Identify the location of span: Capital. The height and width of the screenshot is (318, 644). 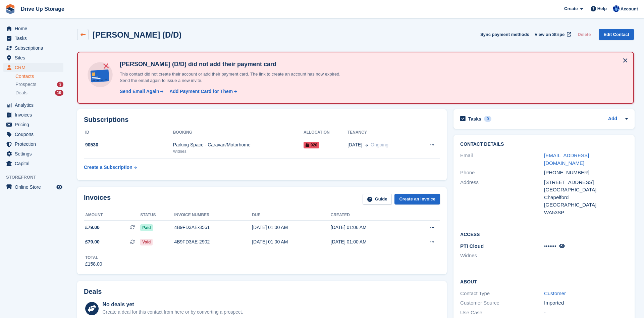
(35, 164).